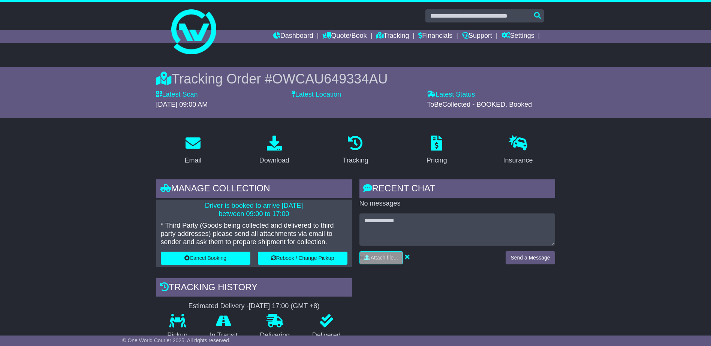 This screenshot has width=711, height=346. Describe the element at coordinates (437, 160) in the screenshot. I see `div: Pricing` at that location.